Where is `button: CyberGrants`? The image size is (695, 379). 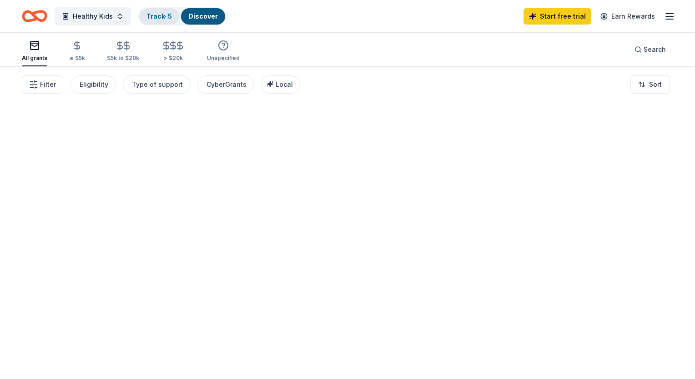
button: CyberGrants is located at coordinates (225, 85).